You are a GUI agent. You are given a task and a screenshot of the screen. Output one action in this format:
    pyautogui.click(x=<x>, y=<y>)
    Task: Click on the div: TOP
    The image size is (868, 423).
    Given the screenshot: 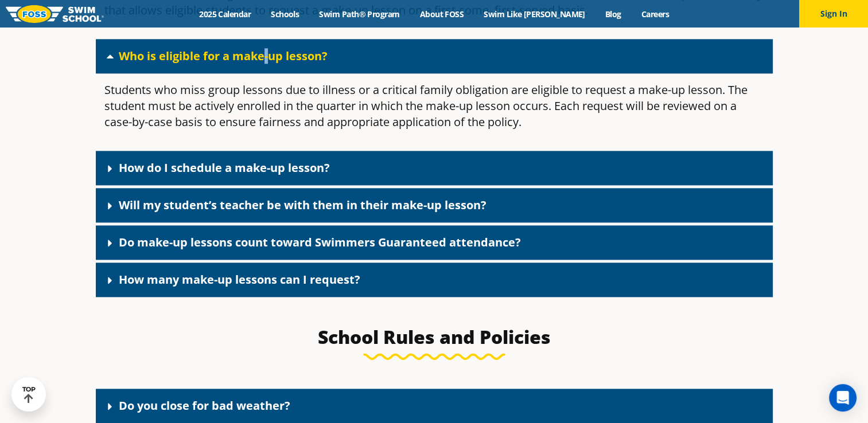 What is the action you would take?
    pyautogui.click(x=29, y=394)
    